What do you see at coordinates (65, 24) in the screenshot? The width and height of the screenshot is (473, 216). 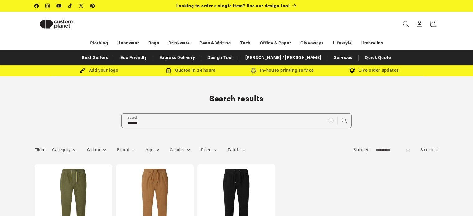 I see `a: Custom Planet` at bounding box center [65, 24].